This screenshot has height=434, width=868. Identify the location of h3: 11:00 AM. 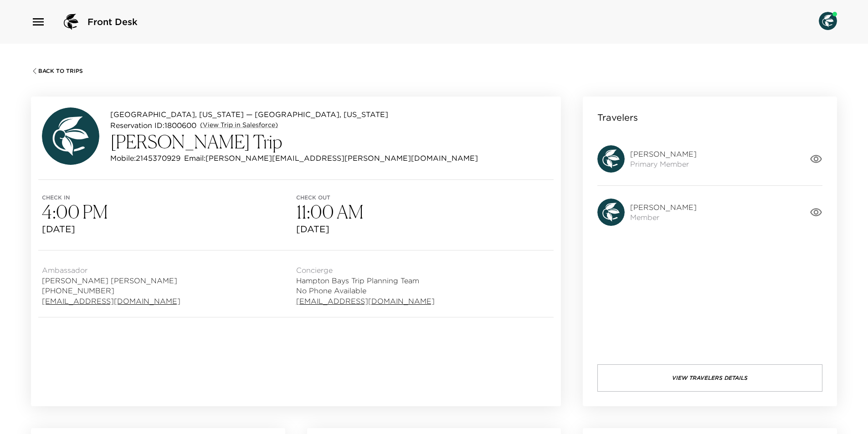
(423, 212).